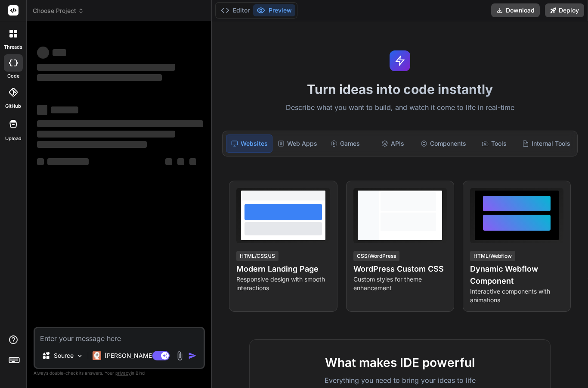 This screenshot has width=588, height=388. Describe the element at coordinates (547, 144) in the screenshot. I see `div: Internal Tools` at that location.